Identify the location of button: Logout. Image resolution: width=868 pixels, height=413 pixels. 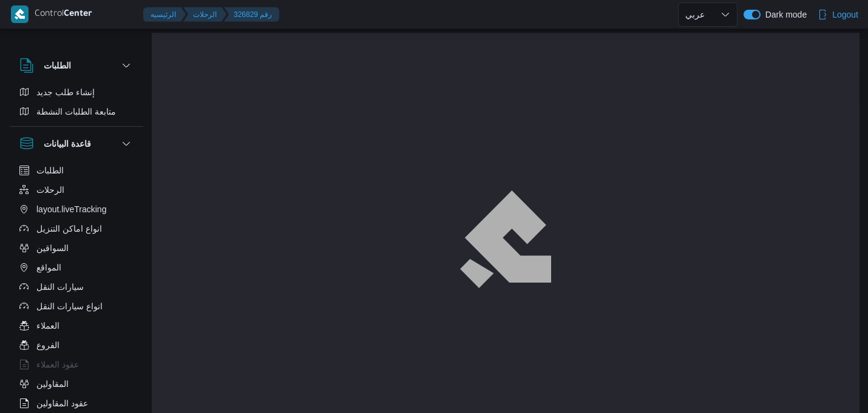
(837, 15).